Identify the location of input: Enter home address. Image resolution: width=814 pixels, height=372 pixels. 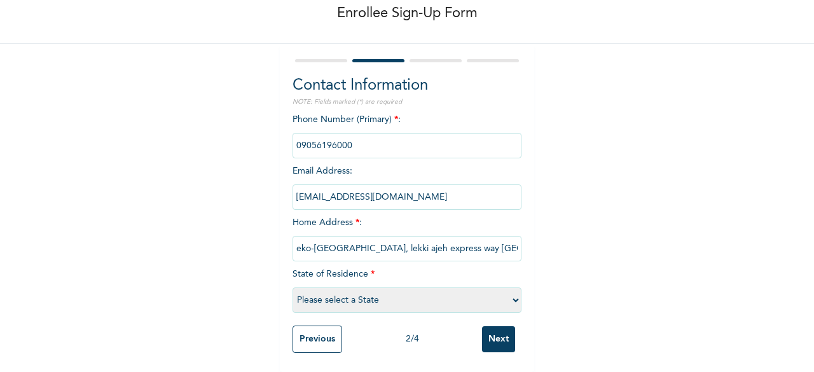
(407, 249).